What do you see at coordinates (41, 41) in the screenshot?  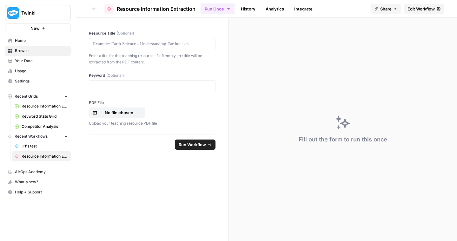 I see `span: Home` at bounding box center [41, 41].